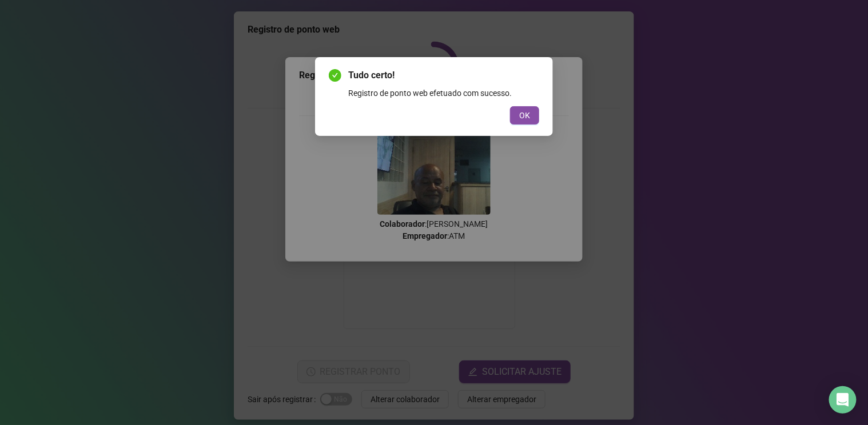 The width and height of the screenshot is (868, 425). What do you see at coordinates (443, 93) in the screenshot?
I see `div: Registro de ponto web efetuado com sucesso.` at bounding box center [443, 93].